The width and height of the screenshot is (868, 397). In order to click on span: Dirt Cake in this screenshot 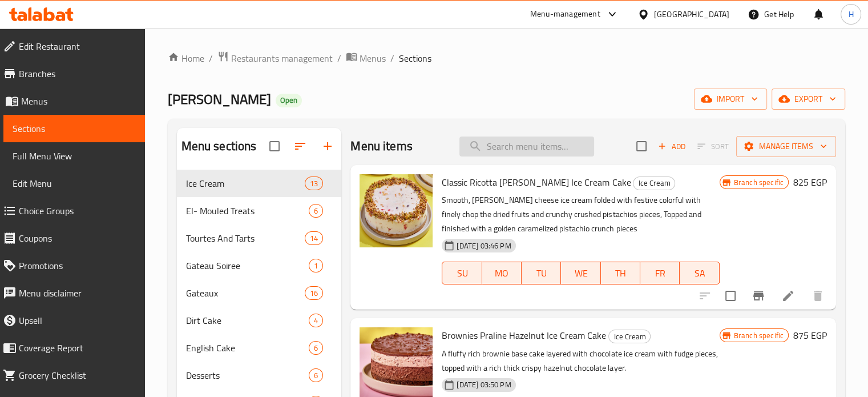, I will do `click(248, 321)`.